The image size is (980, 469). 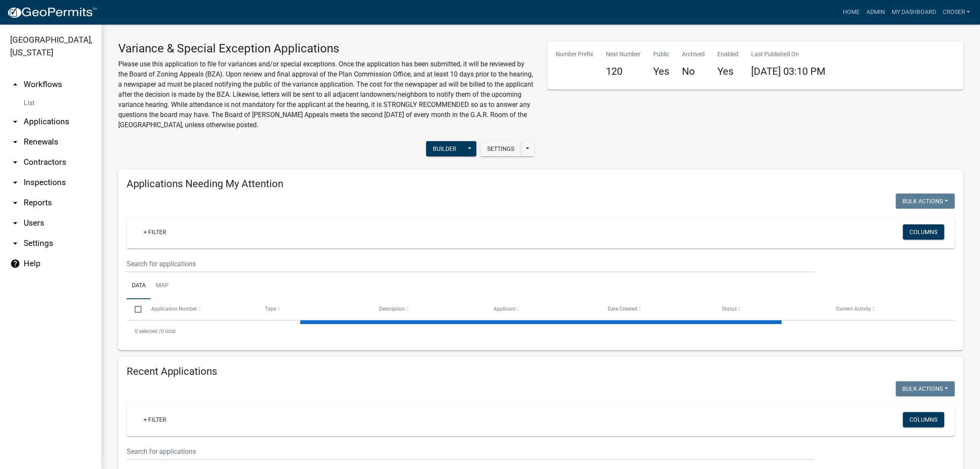 I want to click on p: Number Prefix, so click(x=574, y=54).